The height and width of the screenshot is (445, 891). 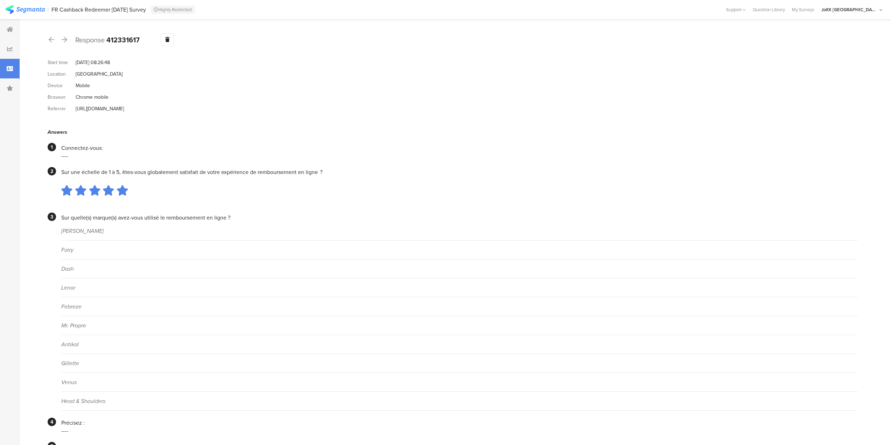 What do you see at coordinates (90, 40) in the screenshot?
I see `span: Response` at bounding box center [90, 40].